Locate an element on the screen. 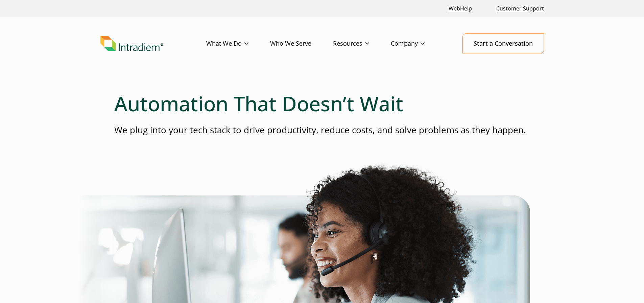 This screenshot has height=303, width=644. a: Resources is located at coordinates (362, 44).